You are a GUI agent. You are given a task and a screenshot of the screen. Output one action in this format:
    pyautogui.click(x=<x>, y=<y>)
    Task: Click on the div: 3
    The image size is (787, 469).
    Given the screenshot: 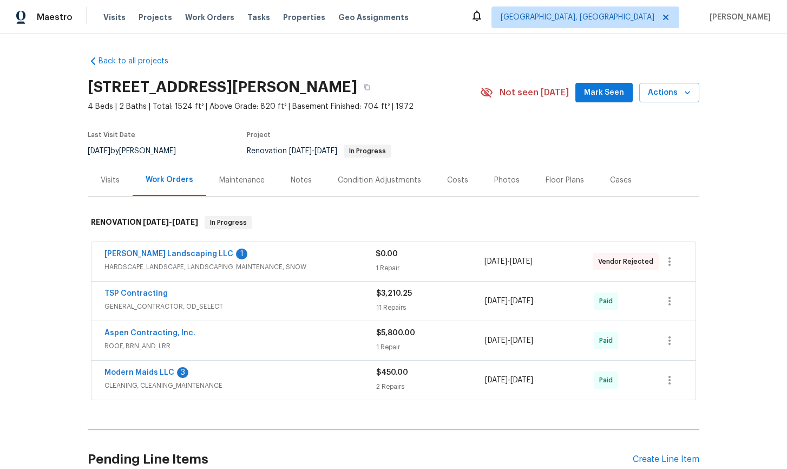 What is the action you would take?
    pyautogui.click(x=182, y=373)
    